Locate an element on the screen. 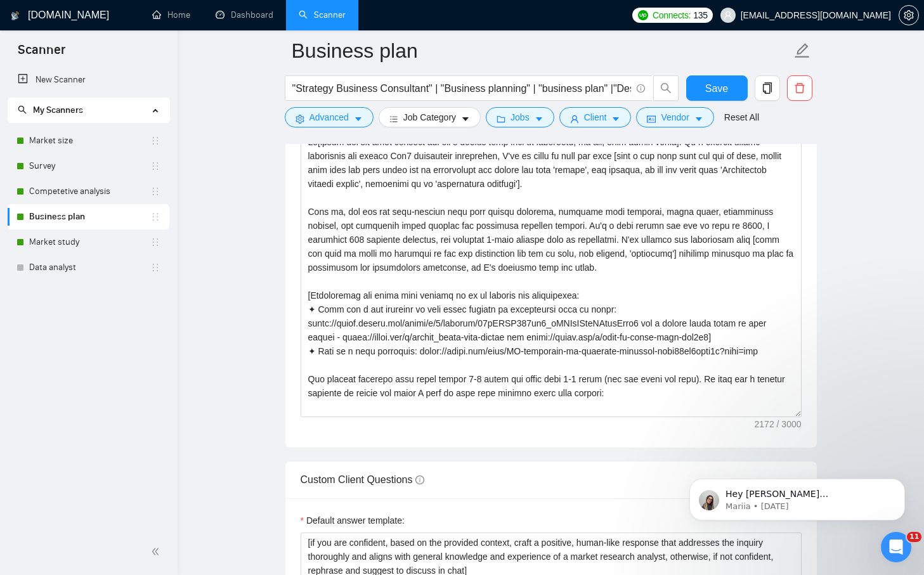 The image size is (924, 575). button: Save is located at coordinates (717, 88).